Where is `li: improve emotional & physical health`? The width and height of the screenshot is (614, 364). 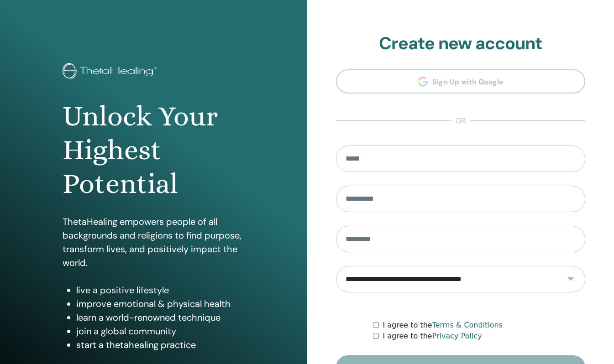 li: improve emotional & physical health is located at coordinates (160, 304).